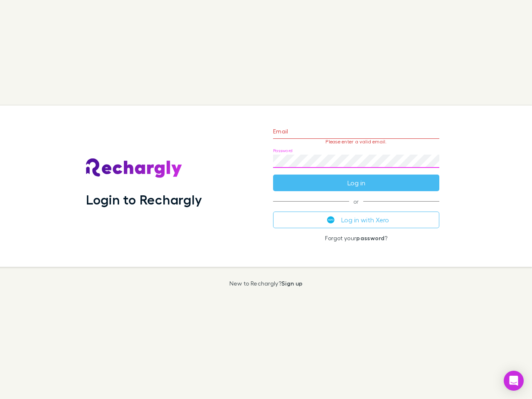  What do you see at coordinates (356, 201) in the screenshot?
I see `span: or` at bounding box center [356, 201].